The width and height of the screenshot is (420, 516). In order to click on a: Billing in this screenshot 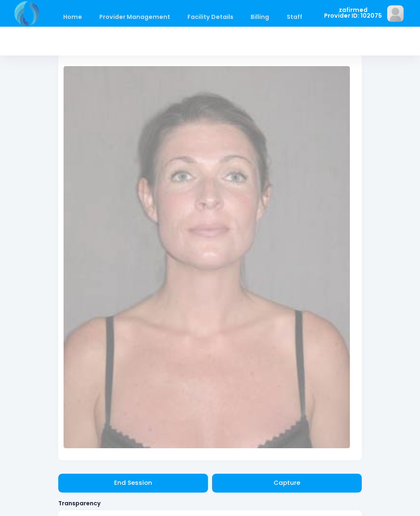, I will do `click(260, 17)`.